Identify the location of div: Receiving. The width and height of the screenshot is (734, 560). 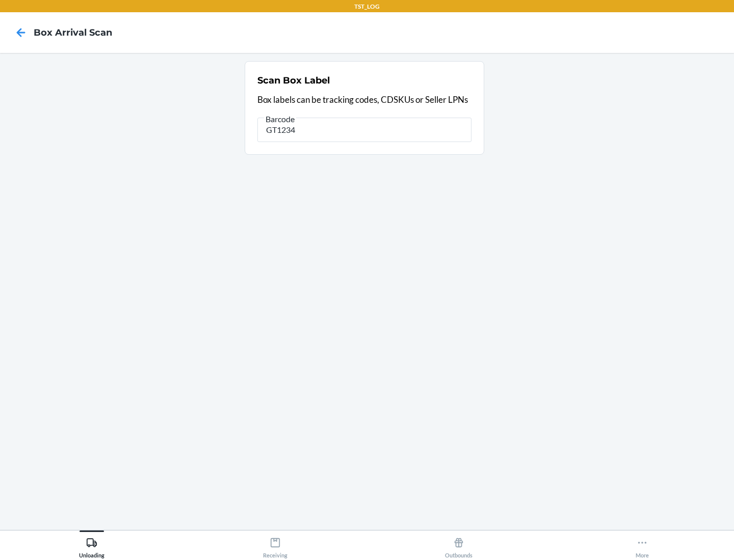
(275, 546).